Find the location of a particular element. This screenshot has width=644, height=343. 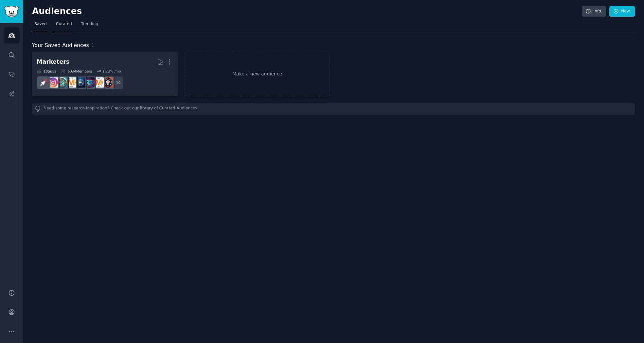

img: DigitalMarketing is located at coordinates (71, 82).